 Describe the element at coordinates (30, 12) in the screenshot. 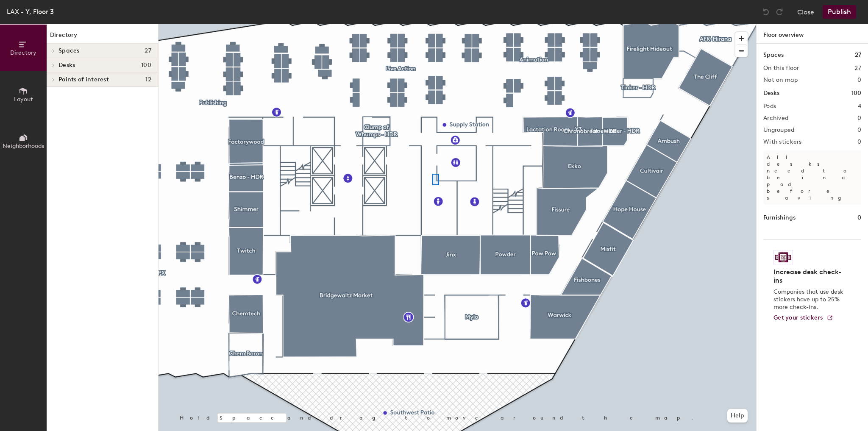

I see `div: LAX - Y, Floor 3` at that location.